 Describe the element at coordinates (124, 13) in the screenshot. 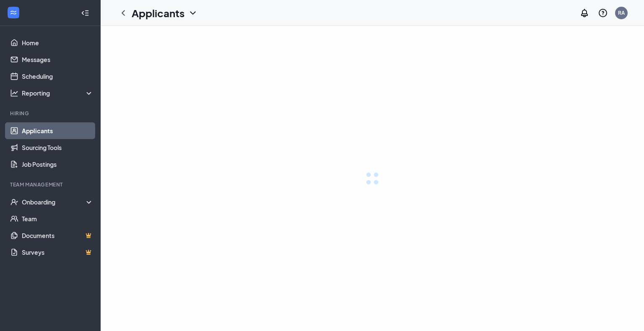

I see `a: ChevronLeft` at that location.